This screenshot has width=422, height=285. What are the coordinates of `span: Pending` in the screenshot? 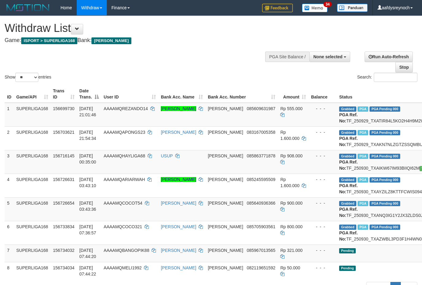 It's located at (347, 251).